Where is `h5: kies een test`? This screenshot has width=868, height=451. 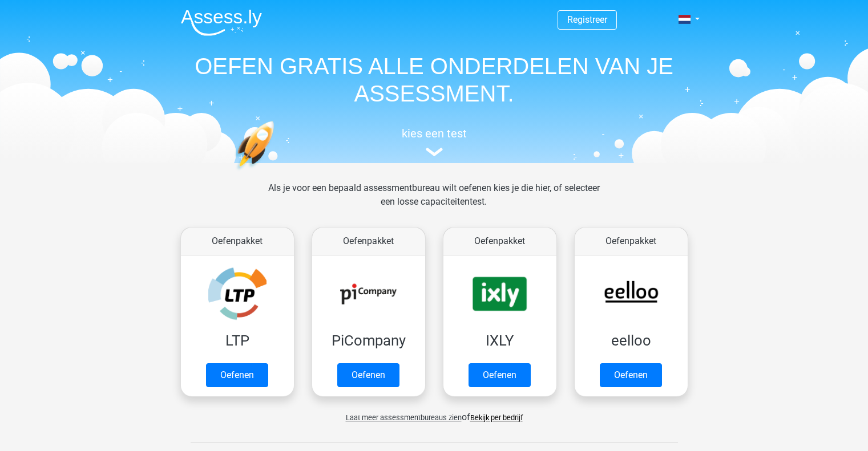
h5: kies een test is located at coordinates (434, 133).